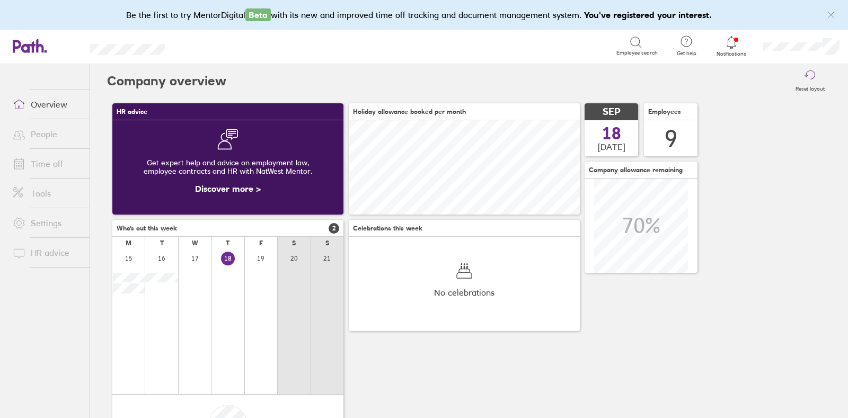 This screenshot has width=848, height=418. I want to click on div: M, so click(128, 243).